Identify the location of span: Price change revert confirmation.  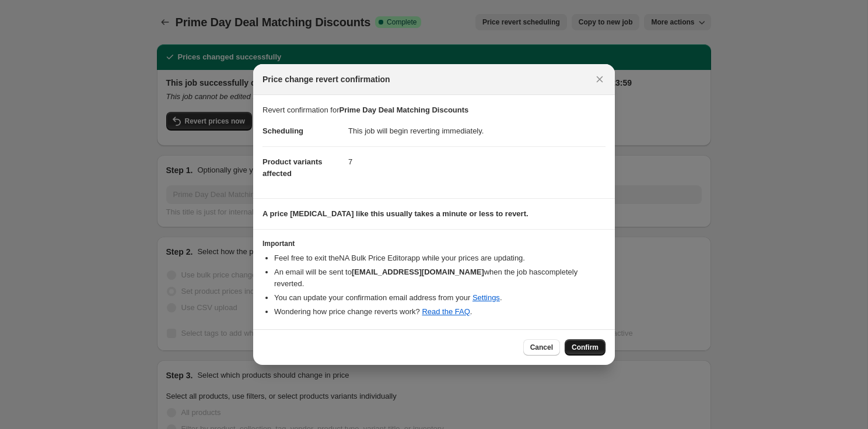
(326, 79).